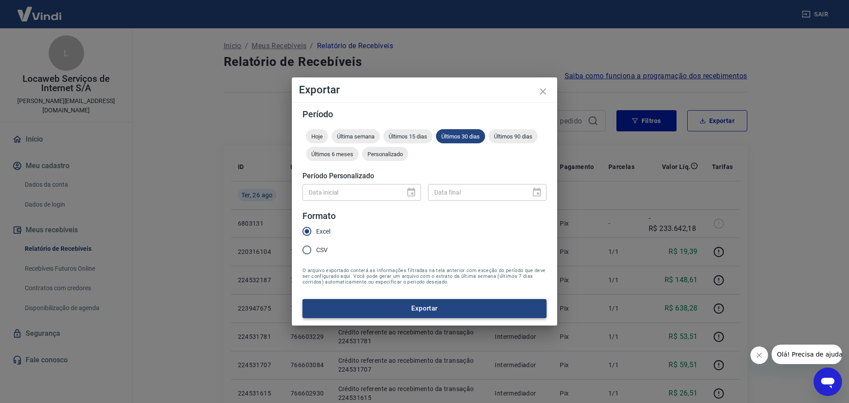 This screenshot has width=849, height=403. I want to click on h5: Período, so click(425, 114).